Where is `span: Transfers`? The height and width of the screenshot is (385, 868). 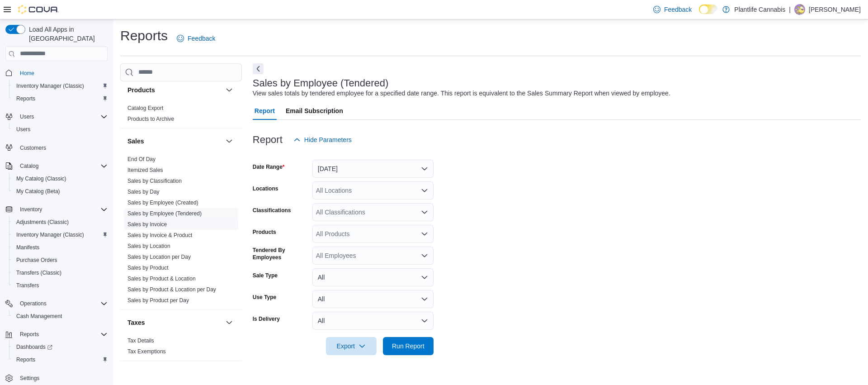 span: Transfers is located at coordinates (60, 285).